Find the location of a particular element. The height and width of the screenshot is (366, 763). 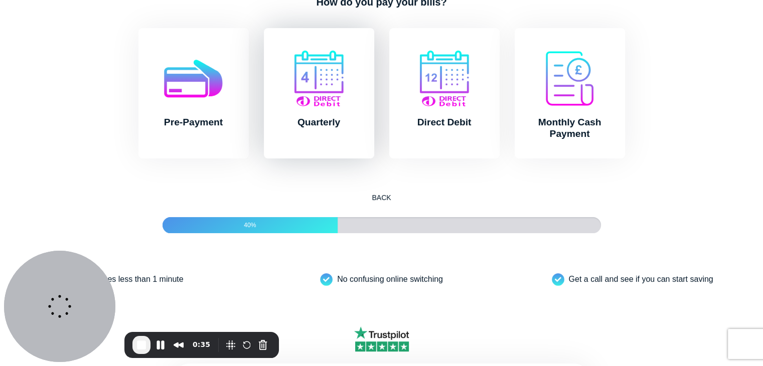

img: Trustpilot is located at coordinates (381, 339).